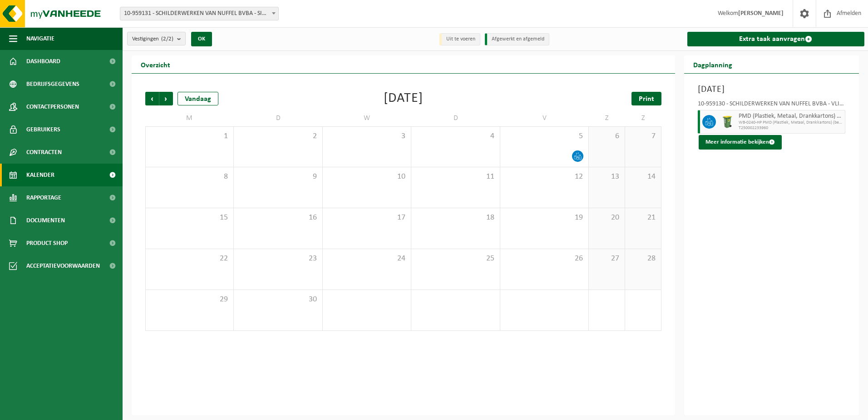 This screenshot has width=868, height=420. I want to click on span: 25, so click(455, 258).